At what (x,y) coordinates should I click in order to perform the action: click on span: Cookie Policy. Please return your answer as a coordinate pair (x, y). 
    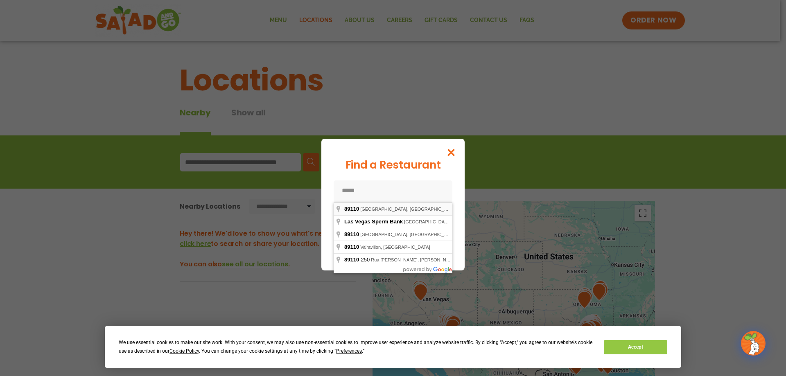
    Looking at the image, I should click on (184, 351).